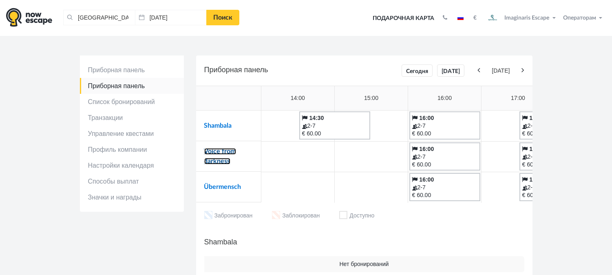  Describe the element at coordinates (521, 18) in the screenshot. I see `button: Imaginaris Escape` at that location.